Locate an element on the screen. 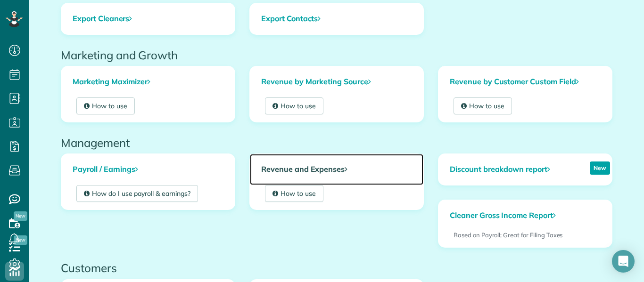  a: Revenue and Expenses is located at coordinates (337, 169).